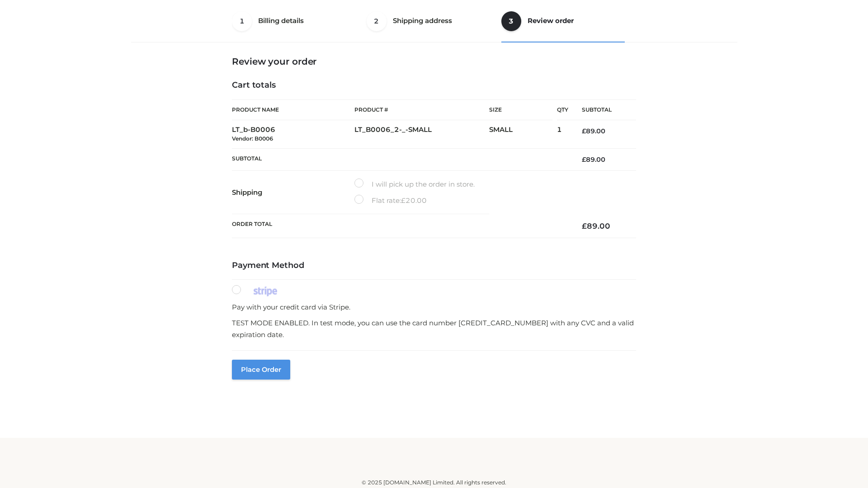 Image resolution: width=868 pixels, height=488 pixels. What do you see at coordinates (400, 226) in the screenshot?
I see `th: Order Total` at bounding box center [400, 226].